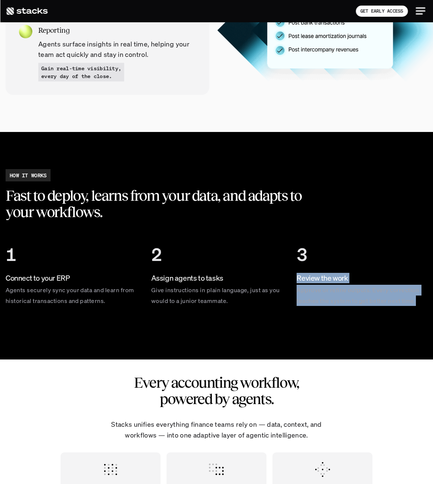 Image resolution: width=433 pixels, height=484 pixels. What do you see at coordinates (382, 11) in the screenshot?
I see `a: GET EARLY ACCESS` at bounding box center [382, 11].